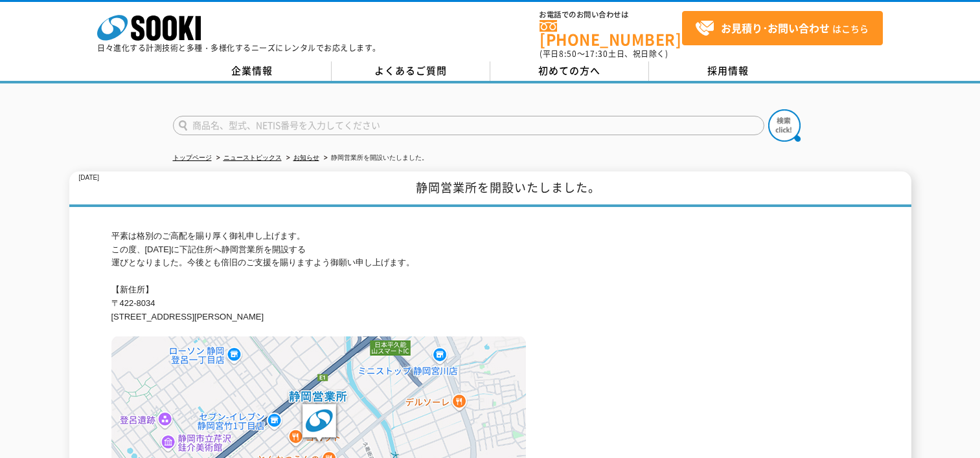  What do you see at coordinates (569, 70) in the screenshot?
I see `span: 初めての方へ` at bounding box center [569, 70].